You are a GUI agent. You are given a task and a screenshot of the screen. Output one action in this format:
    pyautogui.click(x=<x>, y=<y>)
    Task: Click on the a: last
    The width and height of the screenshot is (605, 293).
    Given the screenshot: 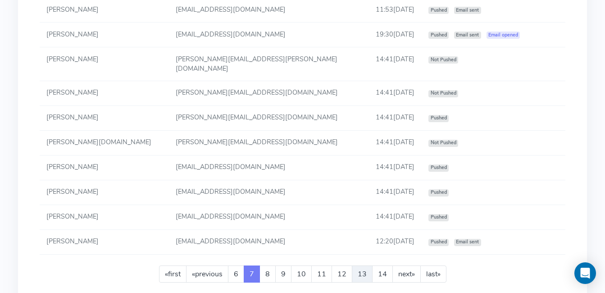 What is the action you would take?
    pyautogui.click(x=434, y=274)
    